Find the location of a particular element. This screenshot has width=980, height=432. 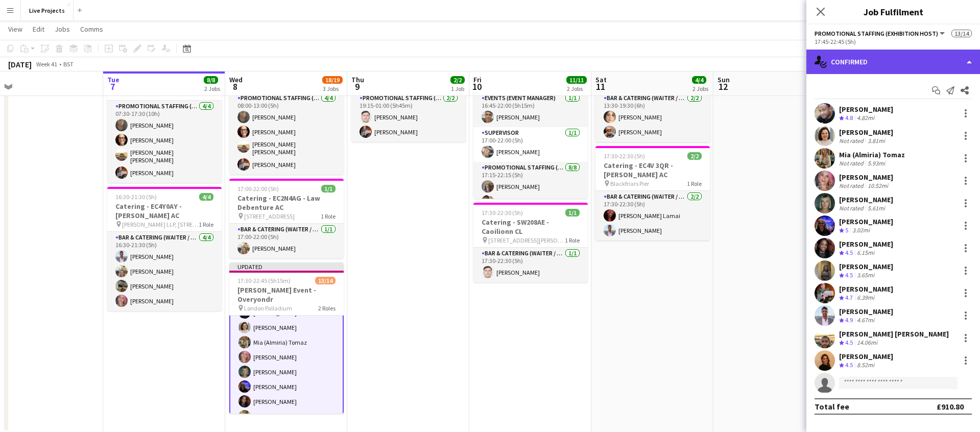

div: 08:00-13:00 (5h)4/4Yondr Informa Event - Overyondr London Excell1 RolePromotional Staffing (Exhib... is located at coordinates (287, 111).